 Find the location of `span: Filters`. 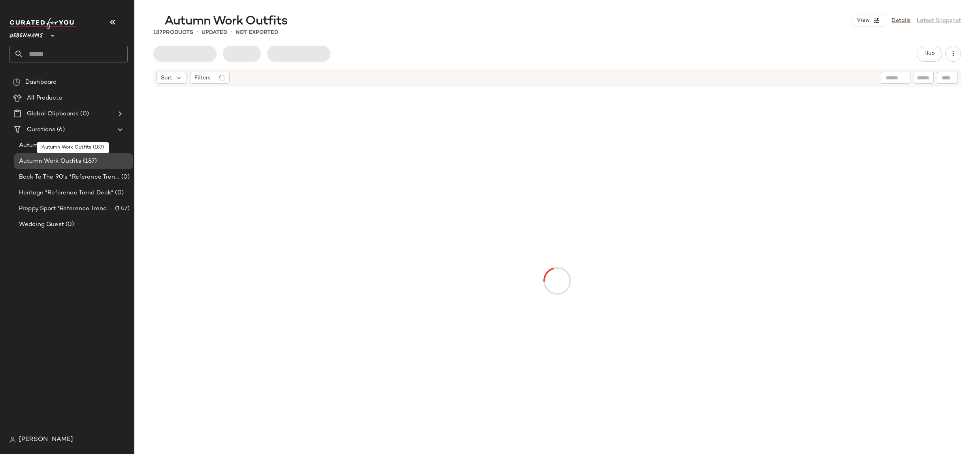

span: Filters is located at coordinates (202, 78).